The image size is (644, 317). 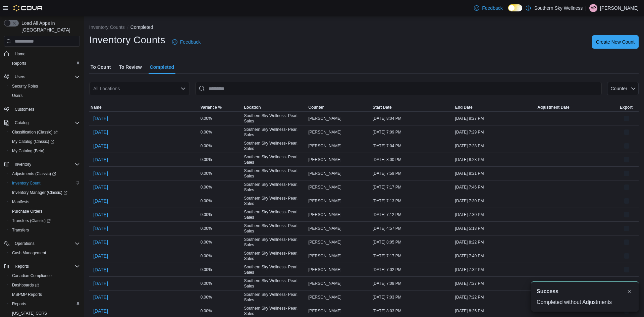 What do you see at coordinates (29, 253) in the screenshot?
I see `a: Cash Management` at bounding box center [29, 253].